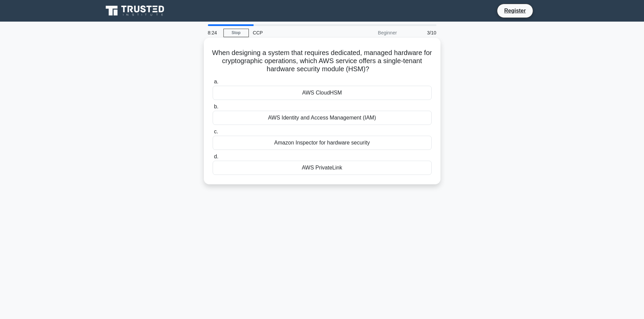  What do you see at coordinates (216, 132) in the screenshot?
I see `span: c.` at bounding box center [216, 132].